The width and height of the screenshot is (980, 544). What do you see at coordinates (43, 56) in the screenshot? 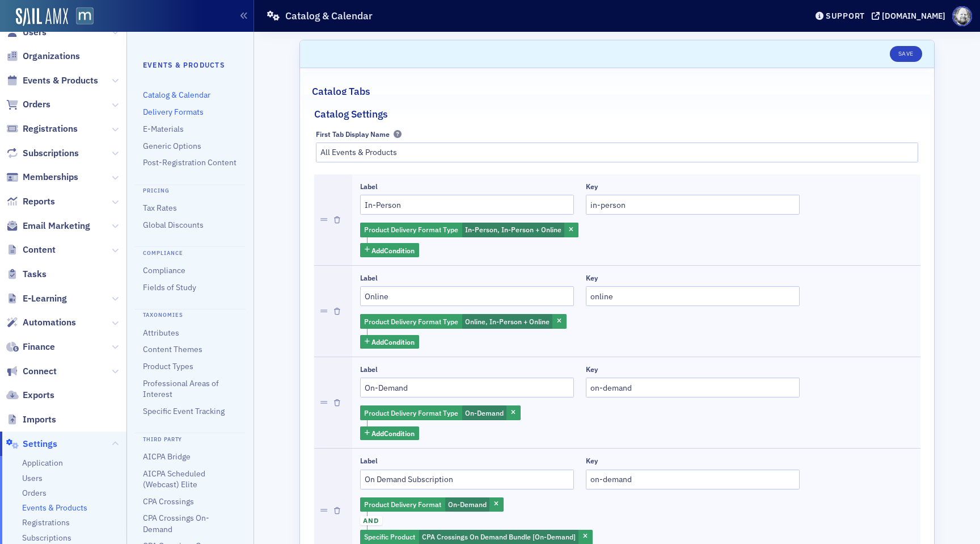
I see `a: Organizations` at bounding box center [43, 56].